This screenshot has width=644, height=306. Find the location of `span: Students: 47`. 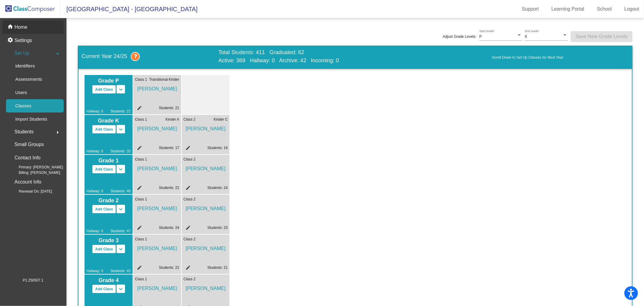

span: Students: 47 is located at coordinates (120, 231).